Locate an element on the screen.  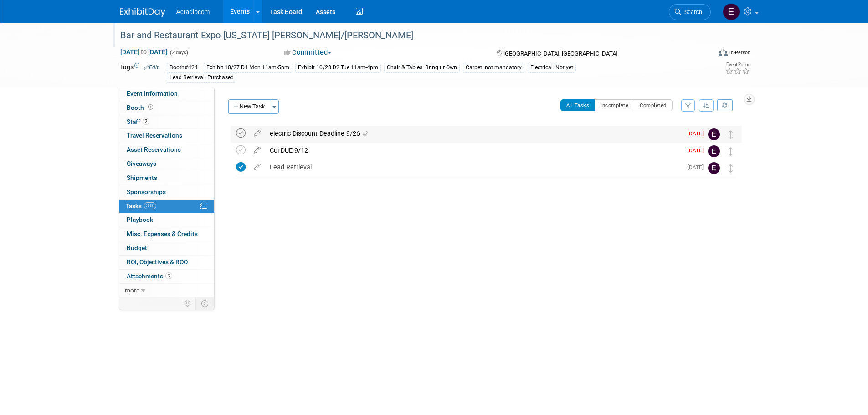
span: 2 is located at coordinates (146, 121).